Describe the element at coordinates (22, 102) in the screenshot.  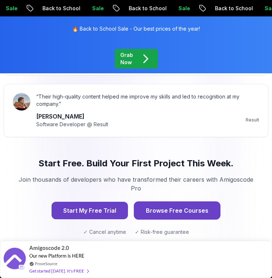
I see `img: Amir` at that location.